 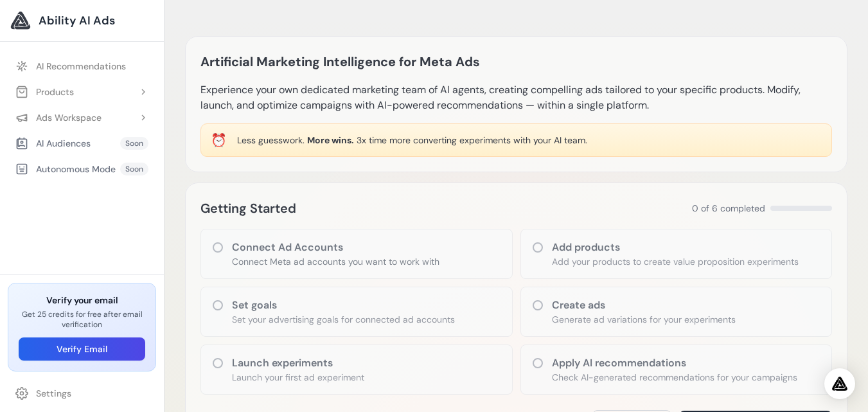 What do you see at coordinates (472, 140) in the screenshot?
I see `span: 3x time more converting experiments with your AI team.` at bounding box center [472, 140].